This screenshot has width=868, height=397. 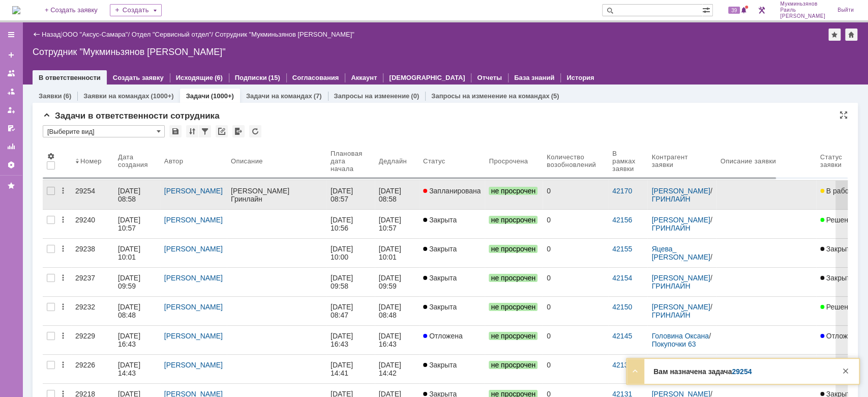 I want to click on span: В работе, so click(x=838, y=191).